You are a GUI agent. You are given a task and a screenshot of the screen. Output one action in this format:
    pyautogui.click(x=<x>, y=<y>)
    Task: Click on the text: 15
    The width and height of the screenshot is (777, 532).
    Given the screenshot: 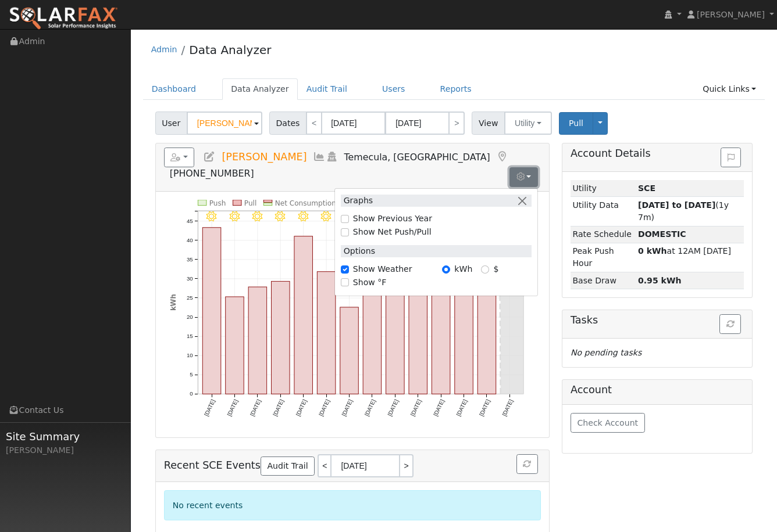 What is the action you would take?
    pyautogui.click(x=190, y=336)
    